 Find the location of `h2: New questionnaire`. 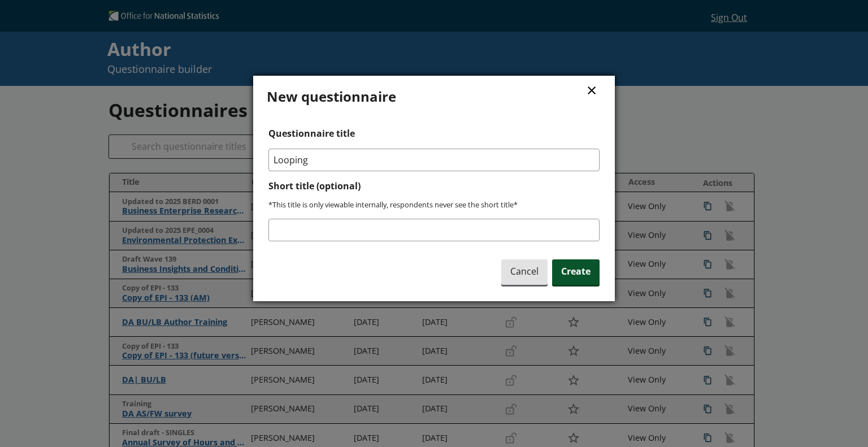

h2: New questionnaire is located at coordinates (425, 102).